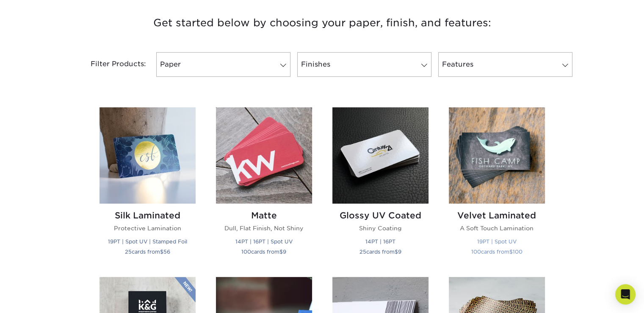 The height and width of the screenshot is (313, 644). What do you see at coordinates (380, 155) in the screenshot?
I see `img: Glossy UV Coated Business Cards` at bounding box center [380, 155].